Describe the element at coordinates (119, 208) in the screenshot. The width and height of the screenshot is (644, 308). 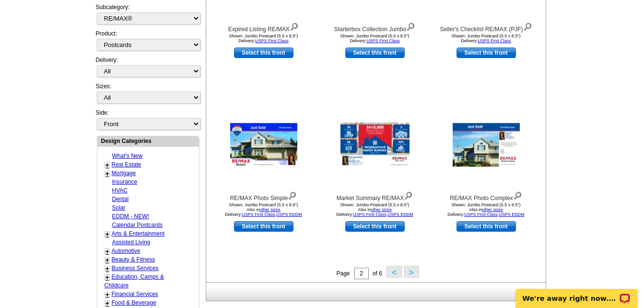
I see `a: Solar` at that location.